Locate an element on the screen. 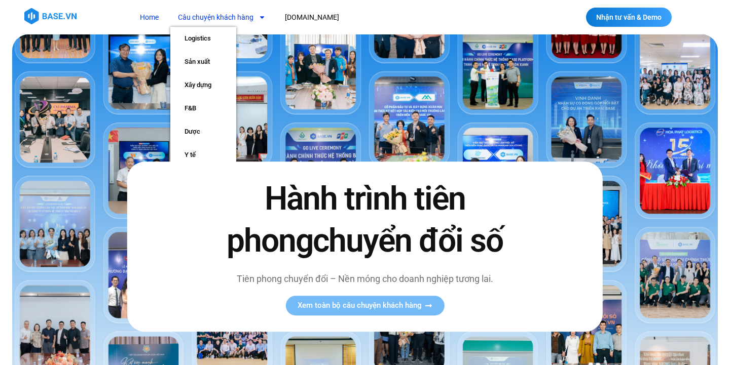 Image resolution: width=730 pixels, height=365 pixels. p: Tiên phong chuyển đổi – Nền móng cho doanh nghiệp tương lai. is located at coordinates (365, 279).